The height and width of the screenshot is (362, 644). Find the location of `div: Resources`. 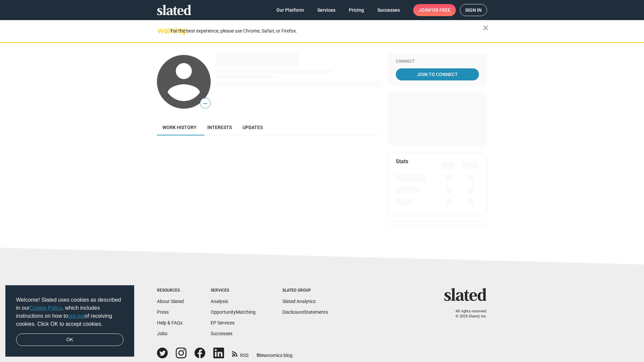

div: Resources is located at coordinates (170, 291).